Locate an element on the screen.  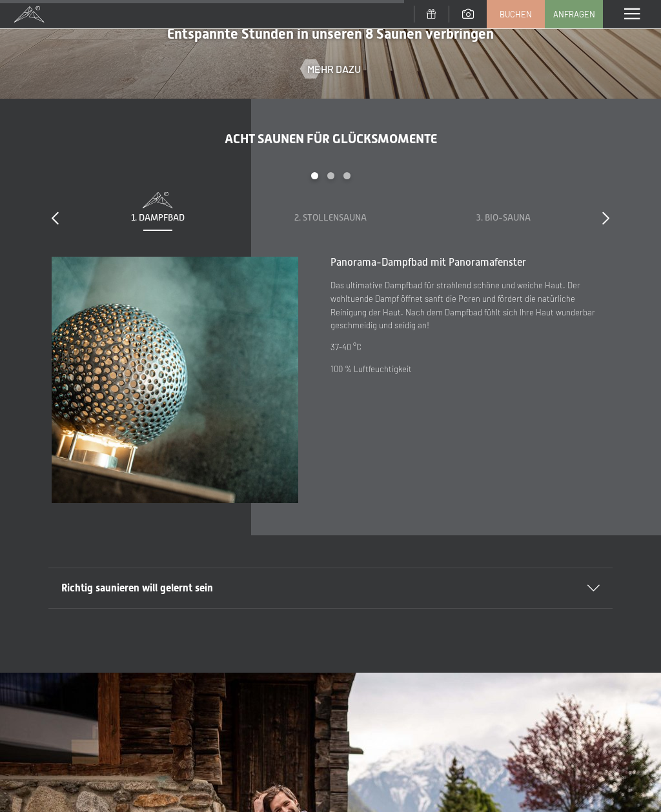
p: 100 % Luftfeuchtigkeit is located at coordinates (470, 369).